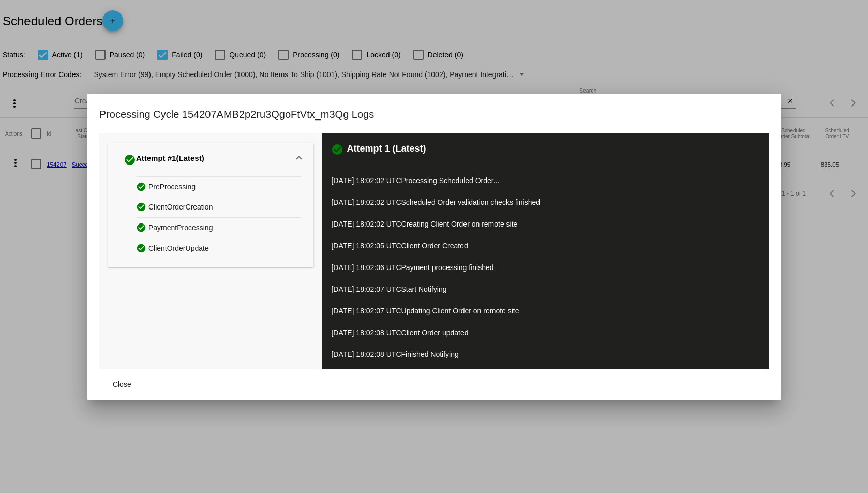 The image size is (868, 493). What do you see at coordinates (424, 289) in the screenshot?
I see `span: Start Notifying` at bounding box center [424, 289].